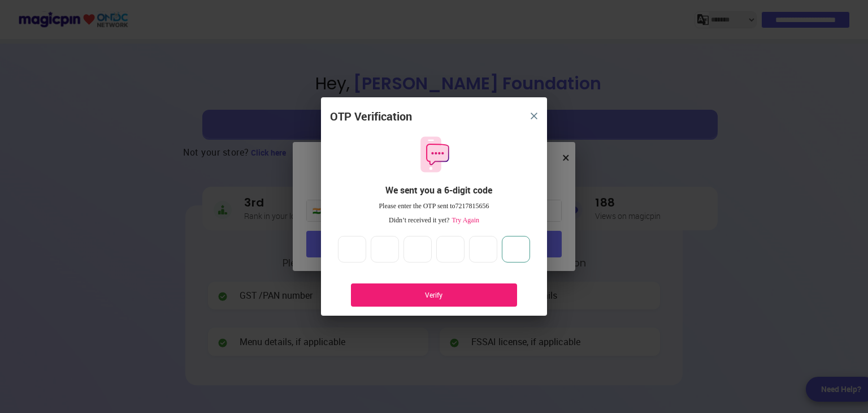 The image size is (868, 413). Describe the element at coordinates (434, 206) in the screenshot. I see `div: Please enter the OTP sent to 7217815656` at that location.